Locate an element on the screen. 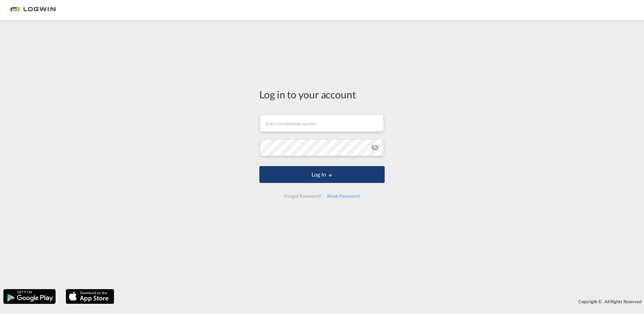 This screenshot has height=314, width=644. input: Enter email/phone number is located at coordinates (322, 123).